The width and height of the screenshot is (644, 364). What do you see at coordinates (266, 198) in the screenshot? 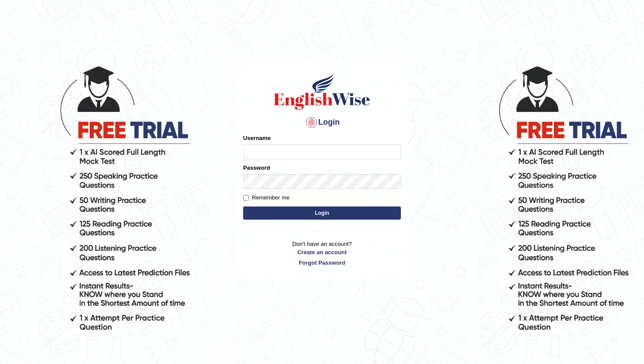
I see `label: Remember me` at bounding box center [266, 198].